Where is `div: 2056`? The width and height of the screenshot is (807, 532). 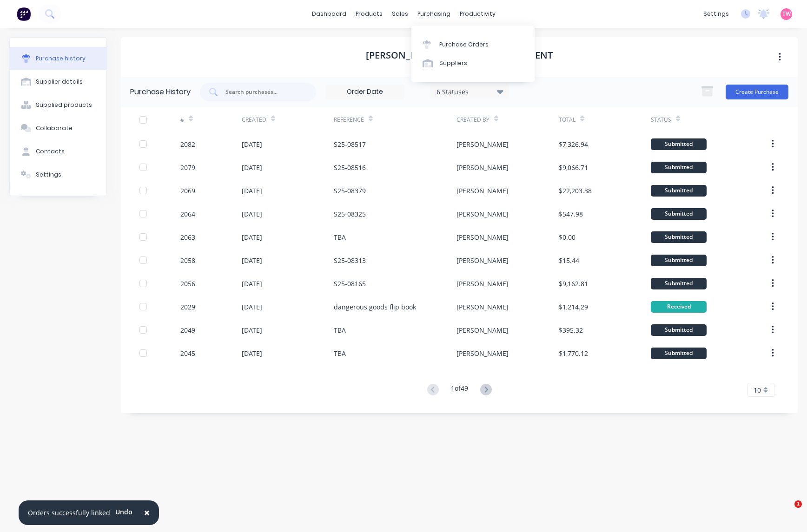 div: 2056 is located at coordinates (188, 284).